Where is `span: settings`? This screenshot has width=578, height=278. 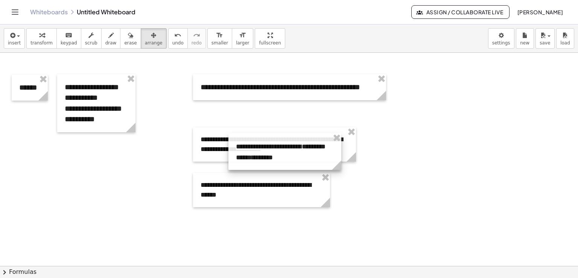
span: settings is located at coordinates (502, 43).